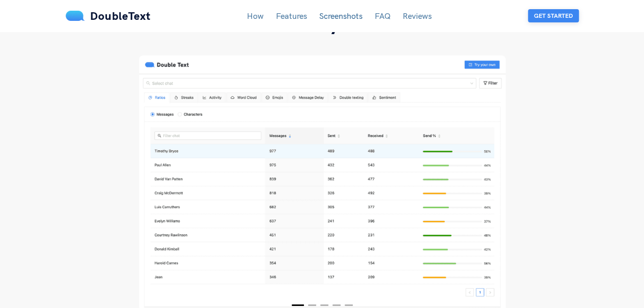 The height and width of the screenshot is (308, 644). I want to click on button: 4, so click(337, 305).